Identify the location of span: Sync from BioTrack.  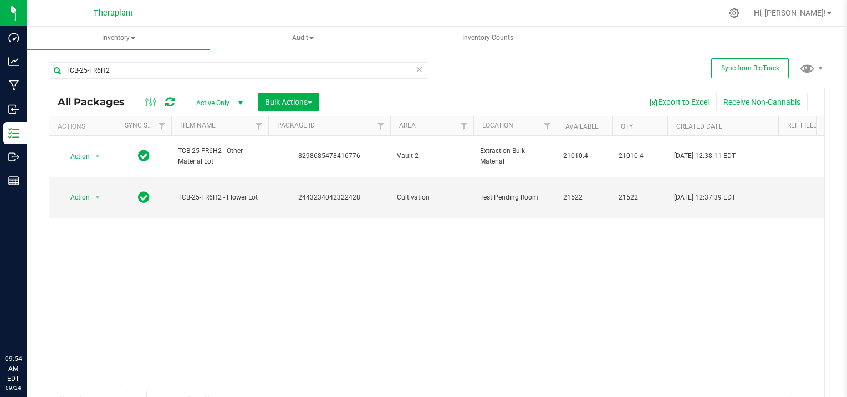
(750, 68).